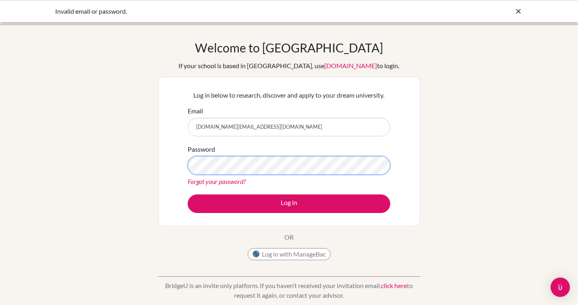 This screenshot has width=578, height=305. Describe the element at coordinates (394, 285) in the screenshot. I see `a: click here` at that location.